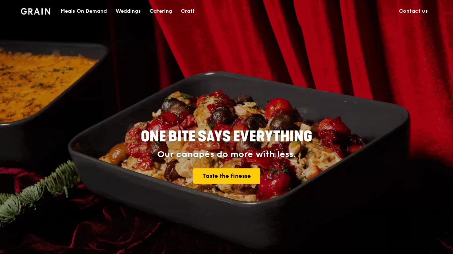 The image size is (453, 254). Describe the element at coordinates (83, 11) in the screenshot. I see `div: Meals On Demand` at that location.